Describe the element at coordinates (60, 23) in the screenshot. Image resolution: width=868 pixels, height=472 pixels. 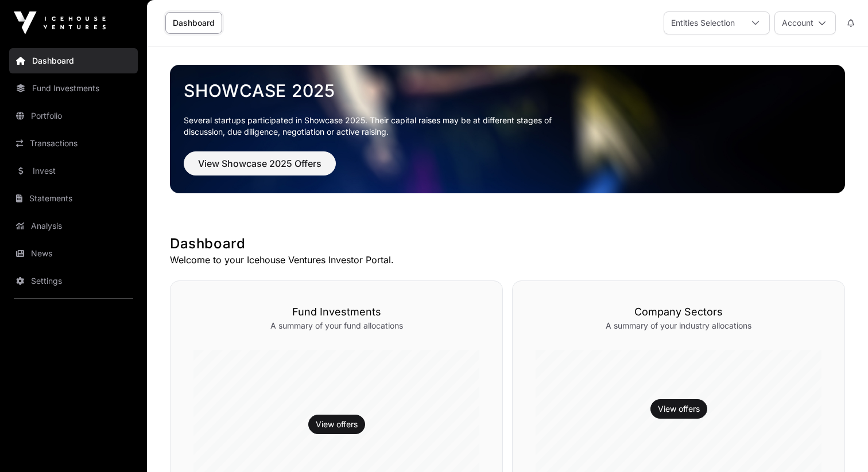
I see `img: Icehouse Ventures Logo` at that location.